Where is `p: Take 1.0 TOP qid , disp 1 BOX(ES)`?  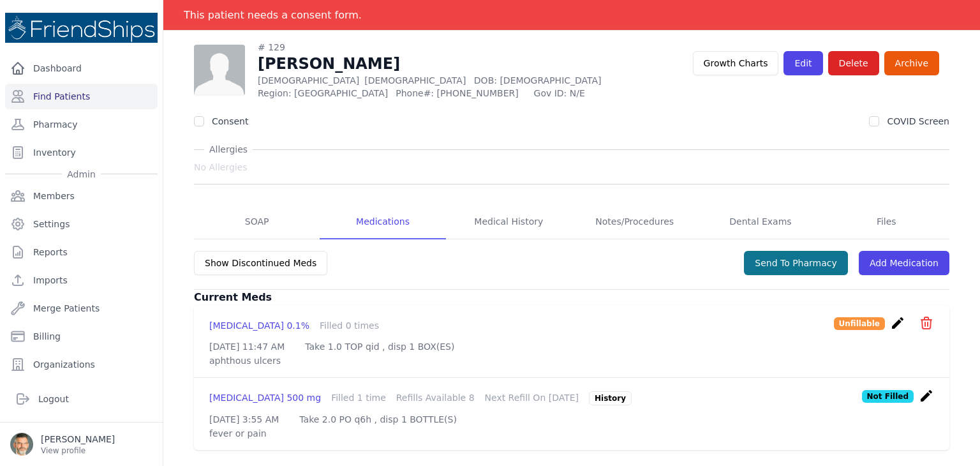 p: Take 1.0 TOP qid , disp 1 BOX(ES) is located at coordinates (379, 347).